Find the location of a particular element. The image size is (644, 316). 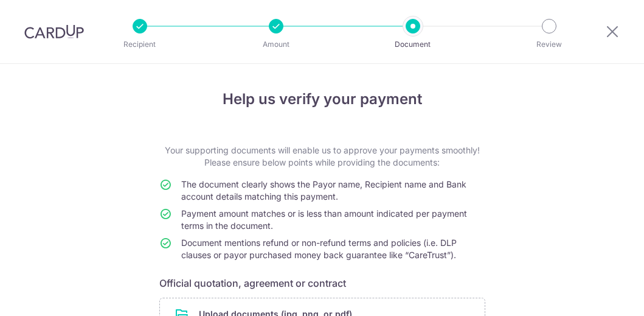

p: Amount is located at coordinates (277, 44).